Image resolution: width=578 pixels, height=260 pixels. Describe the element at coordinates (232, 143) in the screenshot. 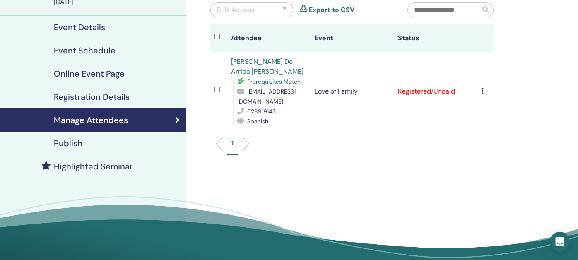

I see `p: 1` at that location.